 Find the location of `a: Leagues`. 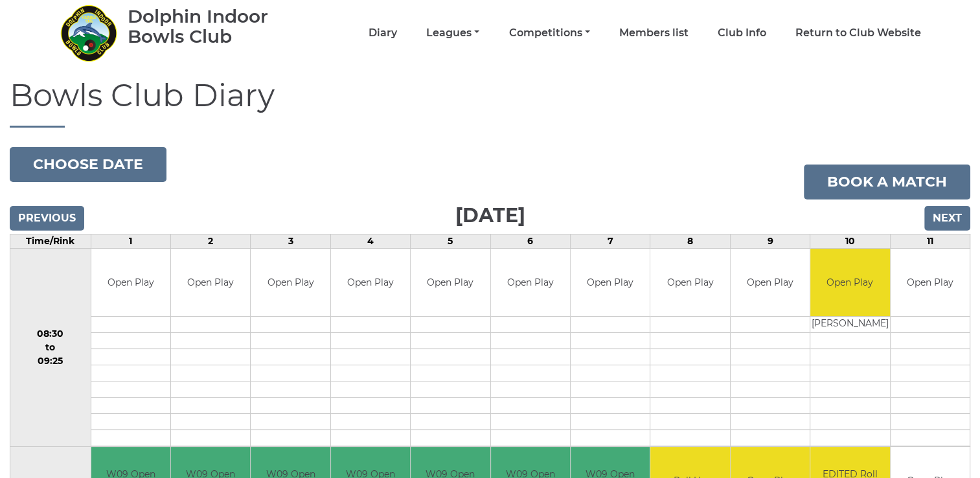

a: Leagues is located at coordinates (453, 33).